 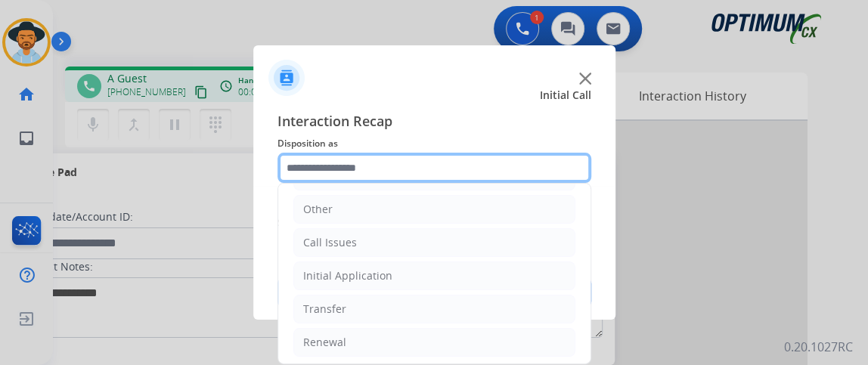 What do you see at coordinates (317, 209) in the screenshot?
I see `div: Other` at bounding box center [317, 209].